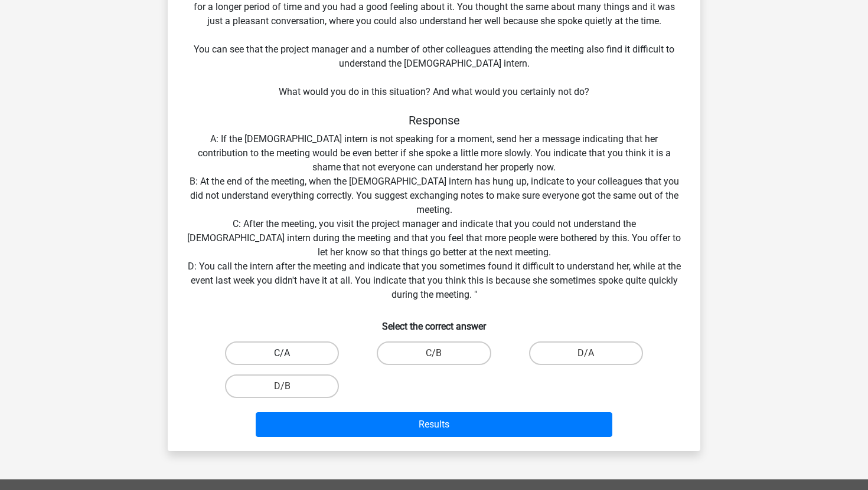  What do you see at coordinates (434, 321) in the screenshot?
I see `h6: Select the correct answer` at bounding box center [434, 321].